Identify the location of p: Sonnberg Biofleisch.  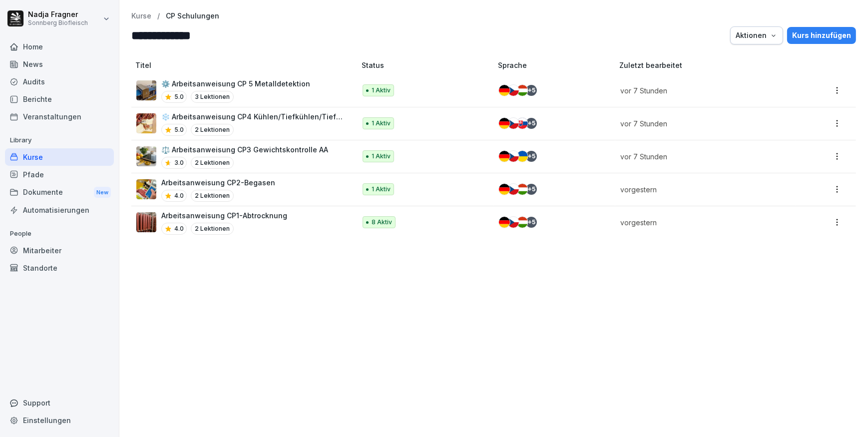
(58, 23).